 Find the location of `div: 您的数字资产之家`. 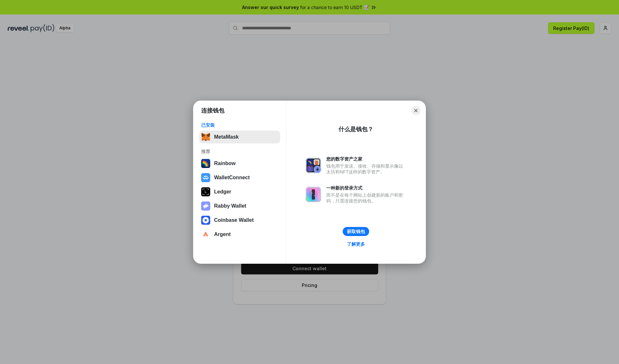

div: 您的数字资产之家 is located at coordinates (366, 159).